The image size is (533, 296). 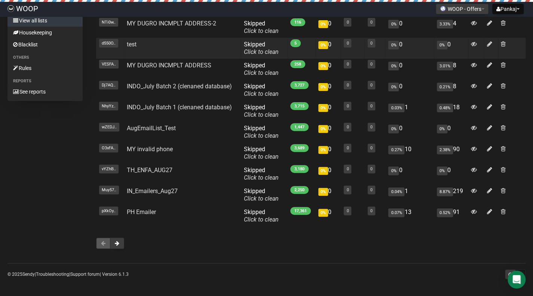 What do you see at coordinates (109, 190) in the screenshot?
I see `span: Muy57..` at bounding box center [109, 190].